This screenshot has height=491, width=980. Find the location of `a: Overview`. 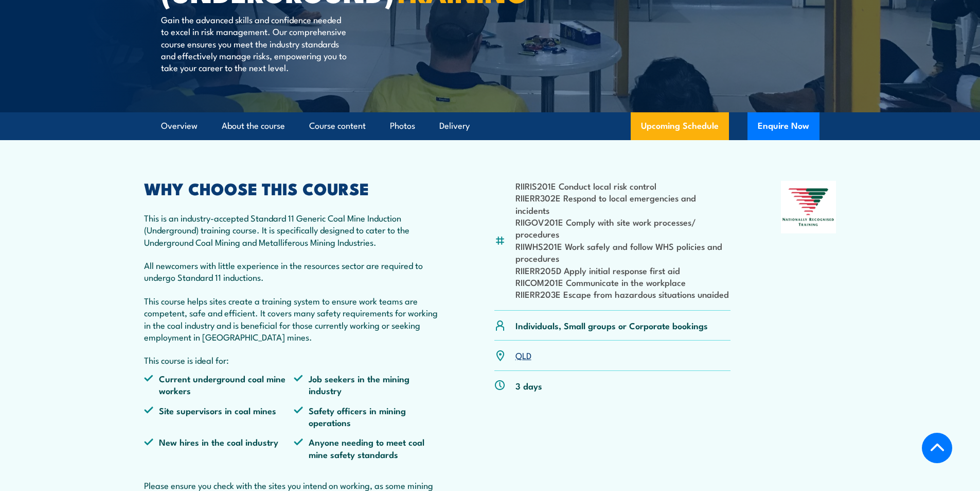

a: Overview is located at coordinates (179, 126).